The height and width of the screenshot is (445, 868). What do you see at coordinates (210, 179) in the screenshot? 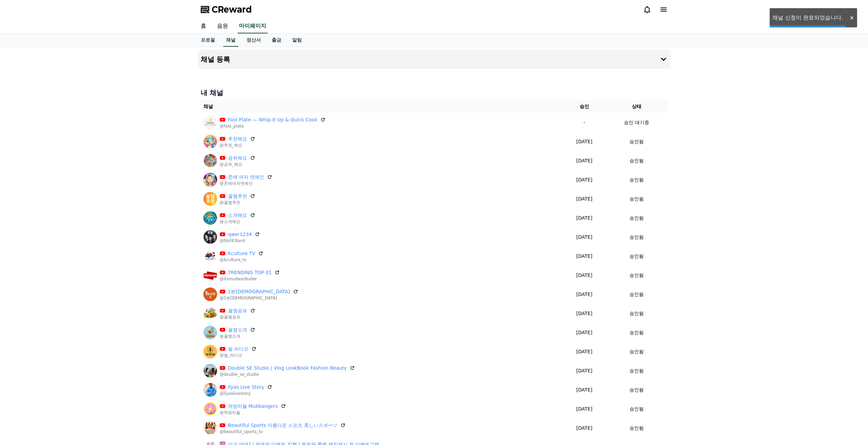
I see `img: 존예 여자 연예인` at bounding box center [210, 179].